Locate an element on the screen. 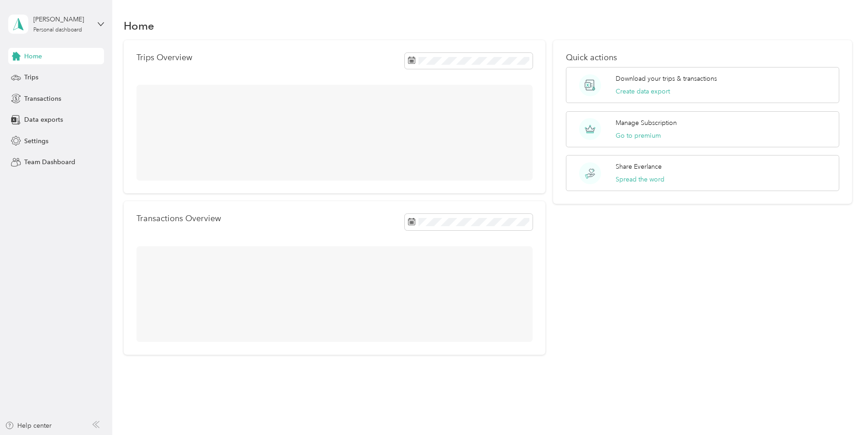 The image size is (868, 435). h1: Home is located at coordinates (138, 25).